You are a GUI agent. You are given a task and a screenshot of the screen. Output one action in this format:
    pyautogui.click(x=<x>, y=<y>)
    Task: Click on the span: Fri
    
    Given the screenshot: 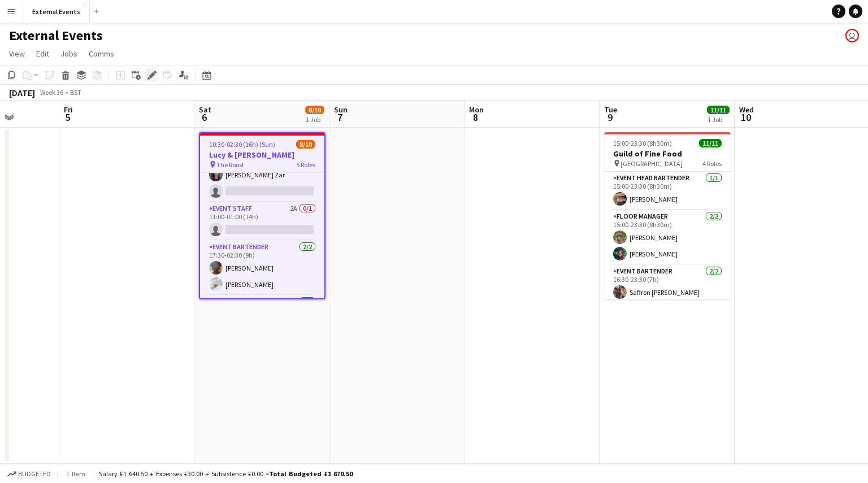 What is the action you would take?
    pyautogui.click(x=68, y=110)
    